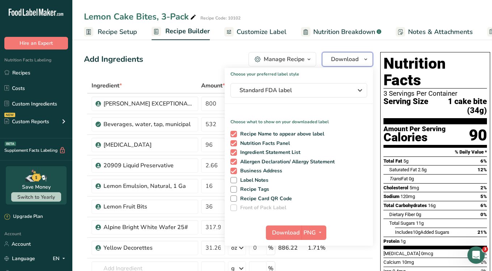  I want to click on span: Dietary Fiber, so click(402, 215).